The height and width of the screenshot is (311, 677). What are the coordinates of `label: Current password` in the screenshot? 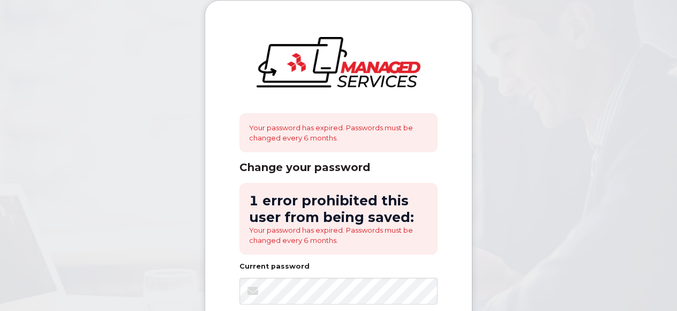 It's located at (274, 266).